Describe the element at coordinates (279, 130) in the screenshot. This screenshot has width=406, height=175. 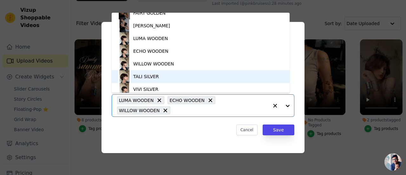
I see `button: Save` at that location.